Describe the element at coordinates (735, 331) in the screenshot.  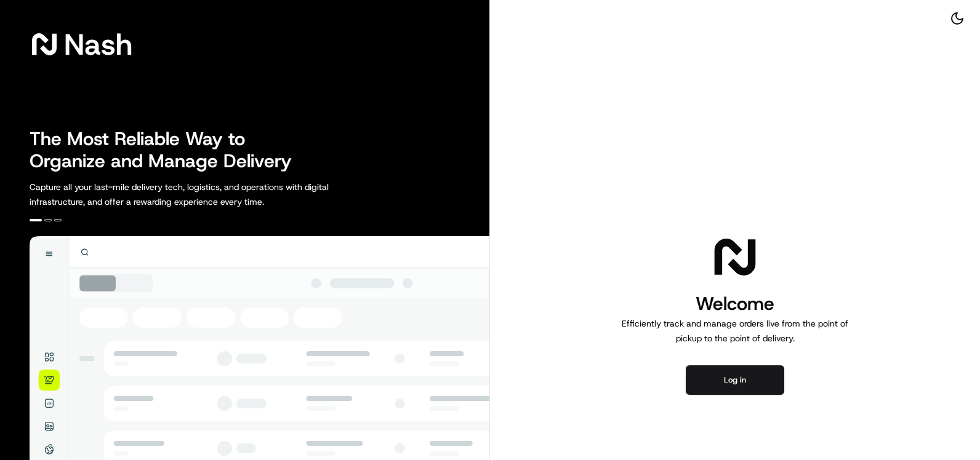
I see `p: Efficiently track and manage orders live from the point of pickup to the point of delivery.` at that location.